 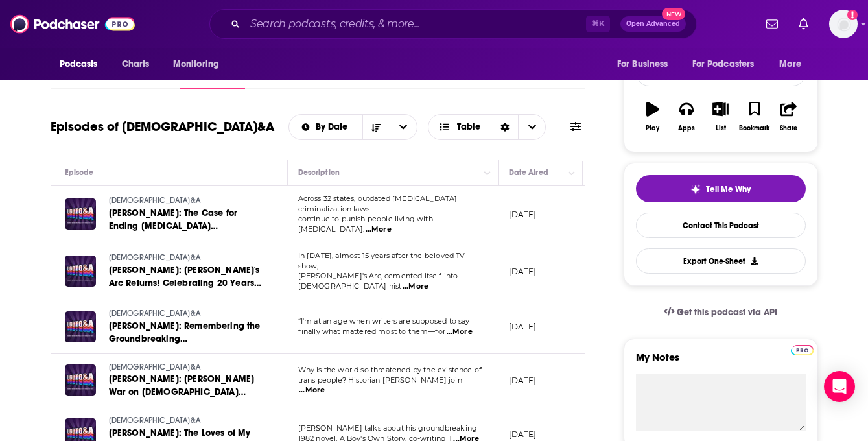 I want to click on span: Podcasts, so click(x=79, y=64).